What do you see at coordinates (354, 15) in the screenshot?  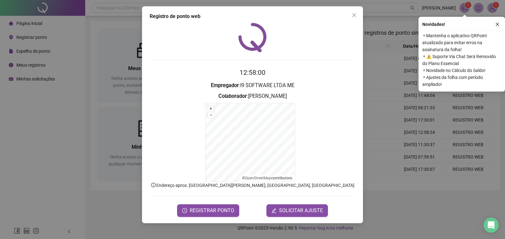 I see `button: Close` at bounding box center [354, 15].